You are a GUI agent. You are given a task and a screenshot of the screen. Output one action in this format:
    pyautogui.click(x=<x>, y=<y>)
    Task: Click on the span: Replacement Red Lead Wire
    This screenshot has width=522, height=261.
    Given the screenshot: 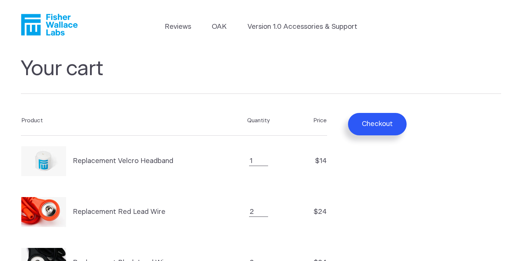 What is the action you would take?
    pyautogui.click(x=119, y=212)
    